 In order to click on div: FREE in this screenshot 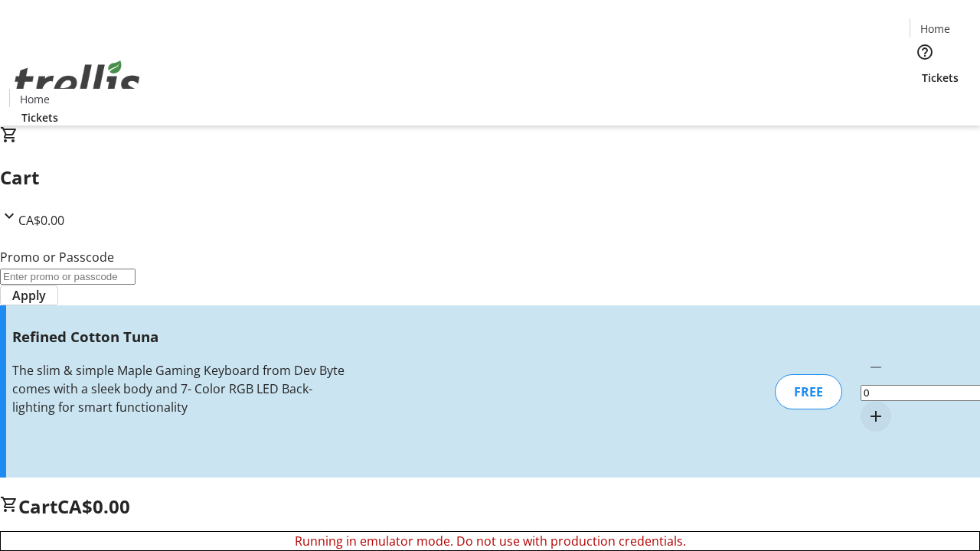, I will do `click(808, 392)`.